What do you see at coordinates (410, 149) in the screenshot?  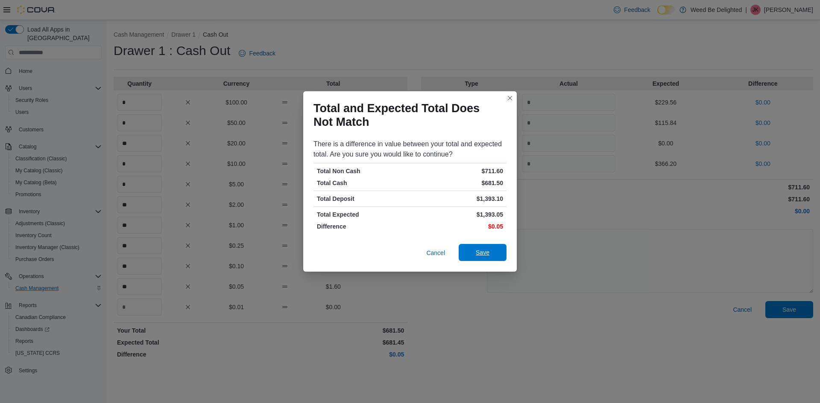 I see `div: There is a difference in value between your total and expected total. Are you sure you would like...` at bounding box center [410, 149].